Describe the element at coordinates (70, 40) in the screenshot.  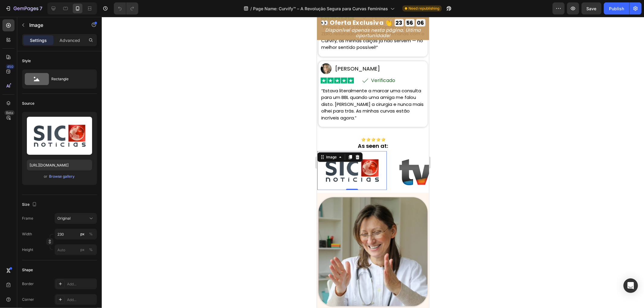
I see `p: Advanced` at that location.